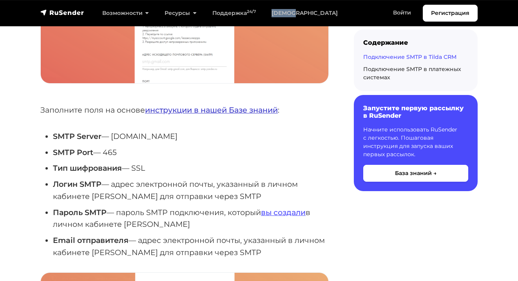 The height and width of the screenshot is (281, 518). Describe the element at coordinates (87, 168) in the screenshot. I see `strong: Тип шифрования` at that location.